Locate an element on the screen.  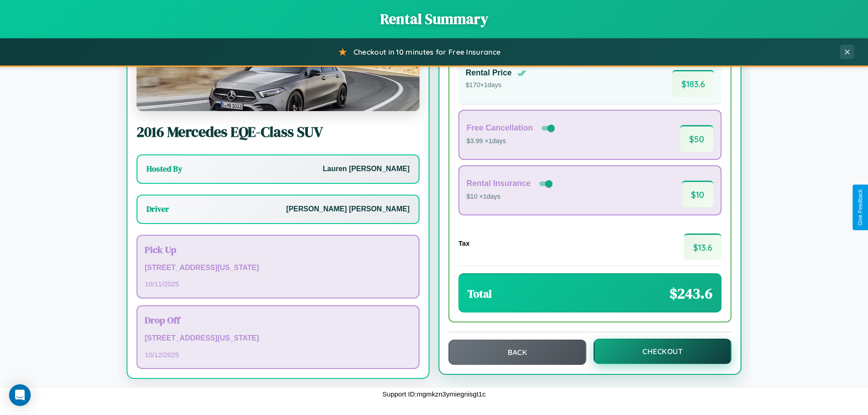
p: $10 × 1 days is located at coordinates (510, 197).